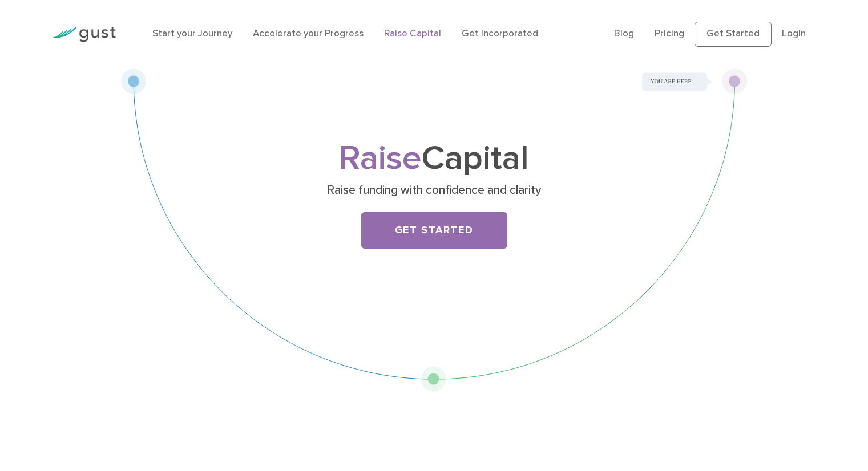  Describe the element at coordinates (84, 34) in the screenshot. I see `img: Gust Logo` at that location.